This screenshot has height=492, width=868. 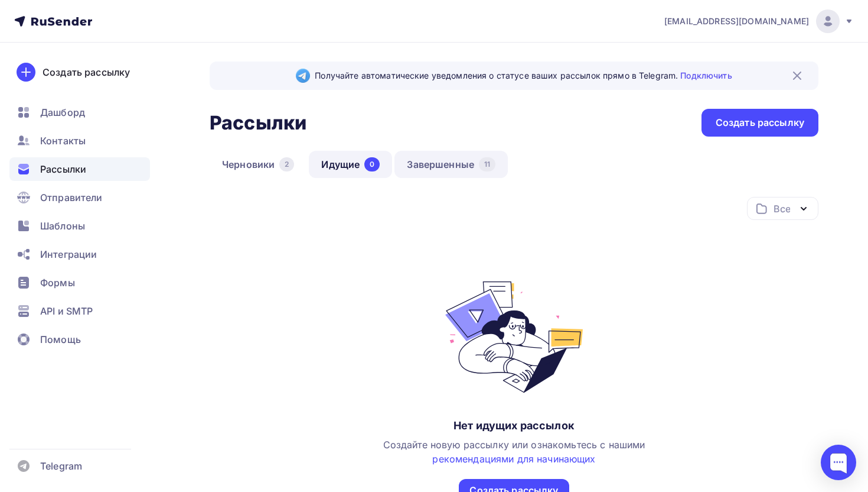 I want to click on span: Интеграции, so click(x=69, y=254).